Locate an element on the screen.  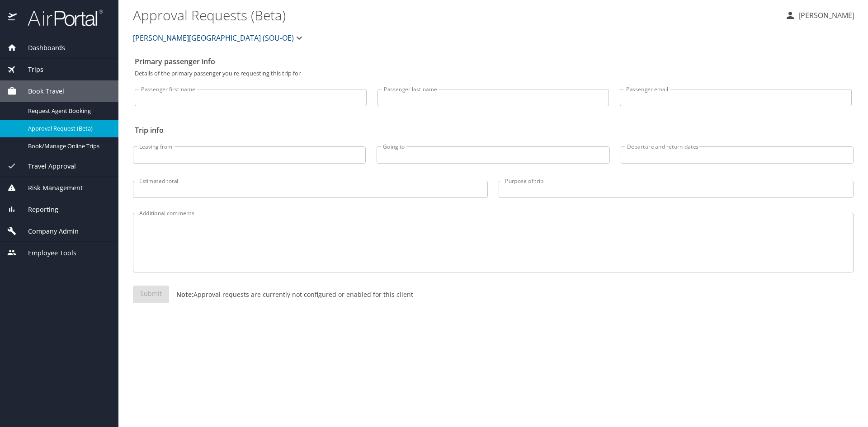
span: Dashboards is located at coordinates (41, 48).